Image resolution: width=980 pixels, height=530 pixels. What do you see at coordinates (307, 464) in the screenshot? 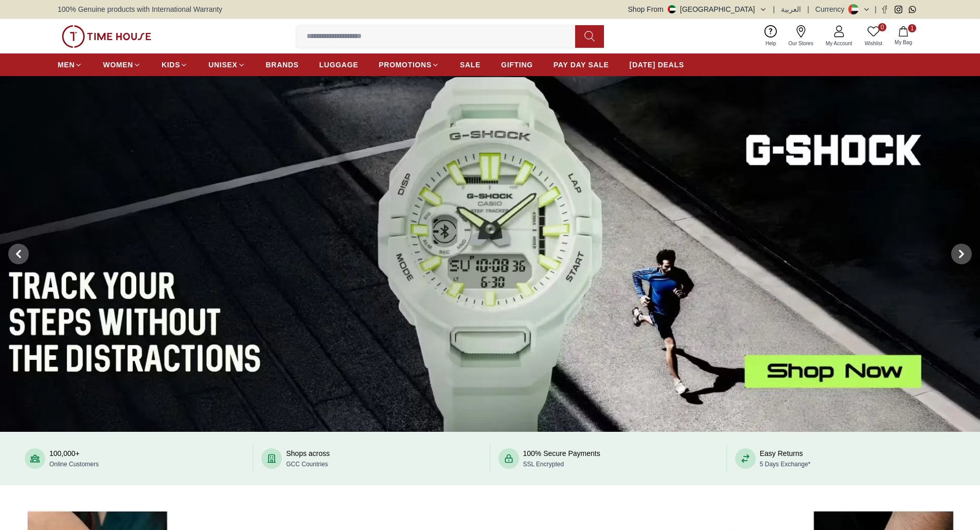
I see `span: GCC Countries` at bounding box center [307, 464].